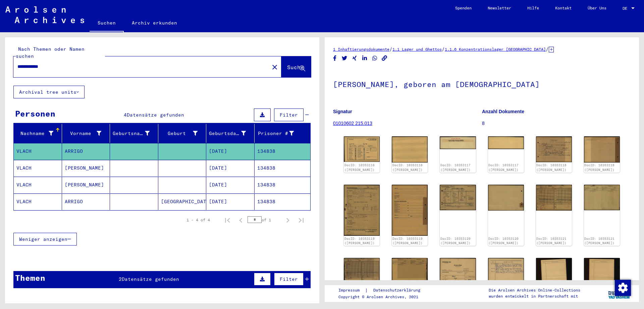 The image size is (644, 309). What do you see at coordinates (417, 49) in the screenshot?
I see `a: 1.1 Lager und Ghettos` at bounding box center [417, 49].